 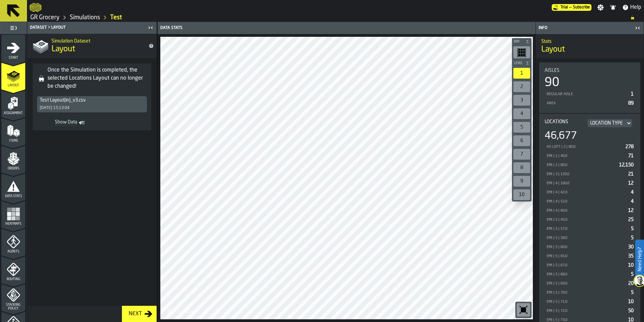 What do you see at coordinates (85, 18) in the screenshot?
I see `a: link-to-/wh/i/e451d98b-95f6-4604-91ff-c80219f9c36d` at bounding box center [85, 18].